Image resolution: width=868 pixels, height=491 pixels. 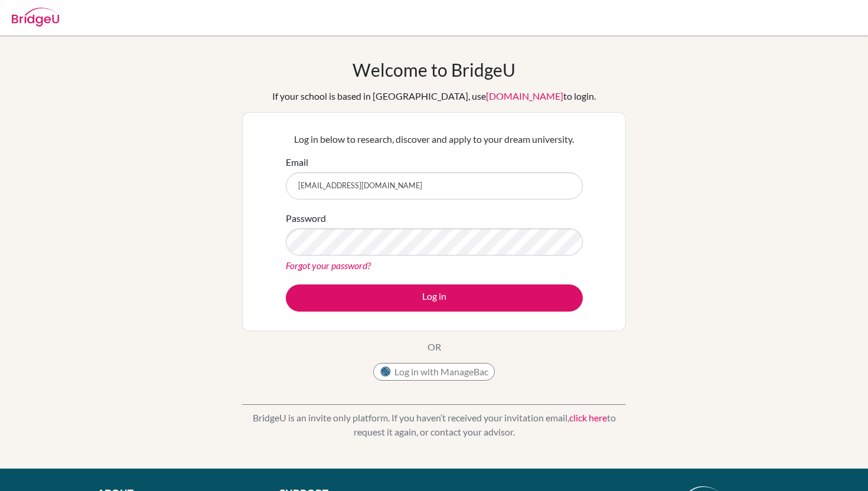 What do you see at coordinates (434, 298) in the screenshot?
I see `button: Log in` at bounding box center [434, 298].